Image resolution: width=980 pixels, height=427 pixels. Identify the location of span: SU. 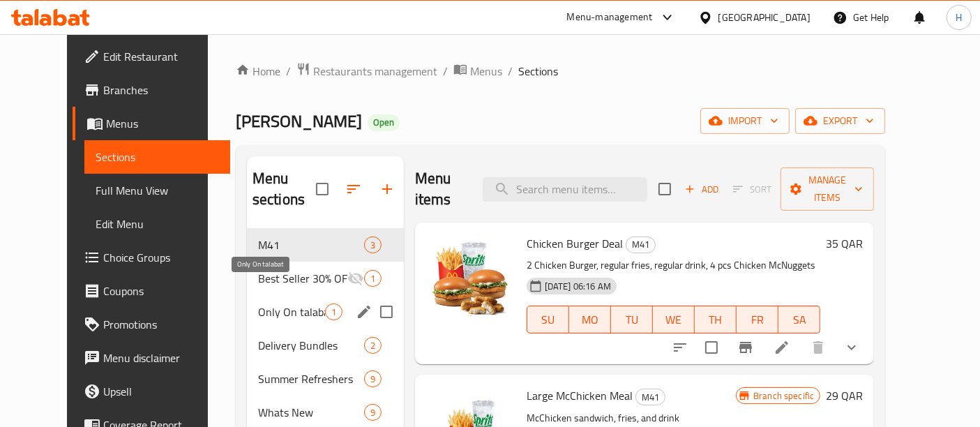
(548, 320).